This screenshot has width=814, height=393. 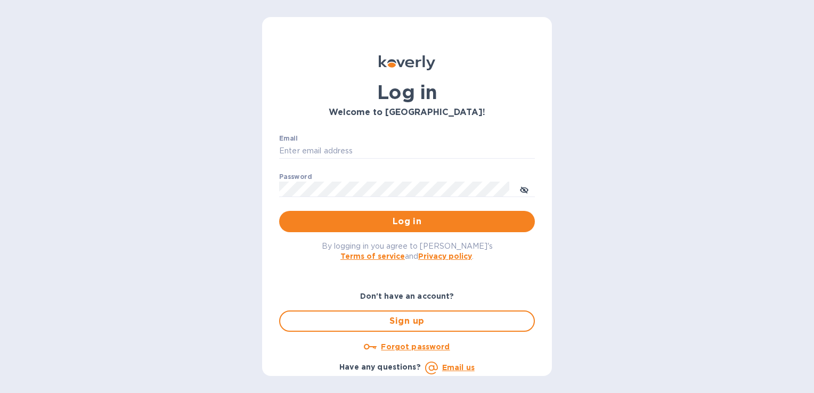 I want to click on span: Log in, so click(x=407, y=222).